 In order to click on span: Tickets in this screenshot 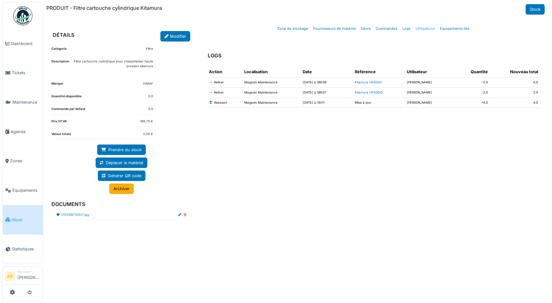, I will do `click(26, 73)`.